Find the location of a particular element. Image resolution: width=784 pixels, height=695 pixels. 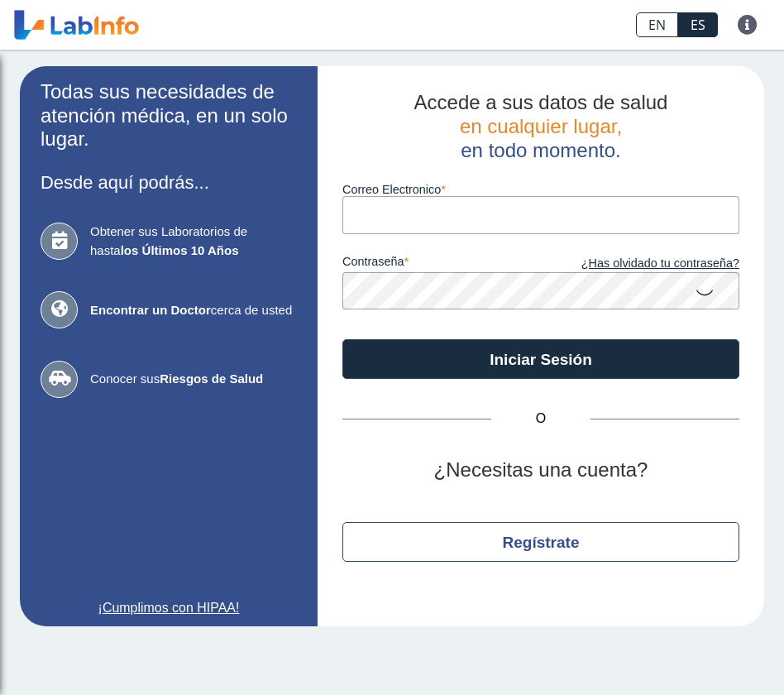

h2: ¿Necesitas una cuenta? is located at coordinates (541, 470).